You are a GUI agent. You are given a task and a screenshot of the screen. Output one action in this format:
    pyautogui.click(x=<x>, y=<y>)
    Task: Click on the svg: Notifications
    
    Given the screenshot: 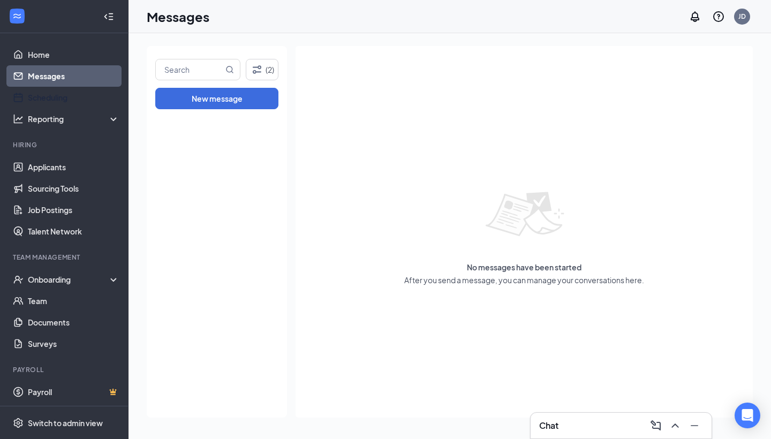 What is the action you would take?
    pyautogui.click(x=695, y=17)
    